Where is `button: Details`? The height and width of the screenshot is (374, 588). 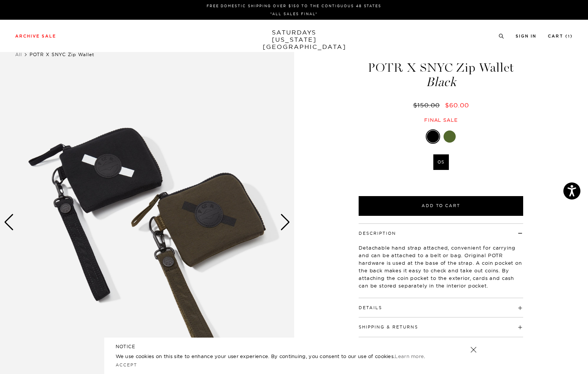
button: Details is located at coordinates (371, 308).